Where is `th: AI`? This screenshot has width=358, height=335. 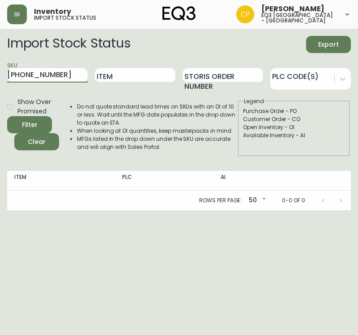 th: AI is located at coordinates (253, 181).